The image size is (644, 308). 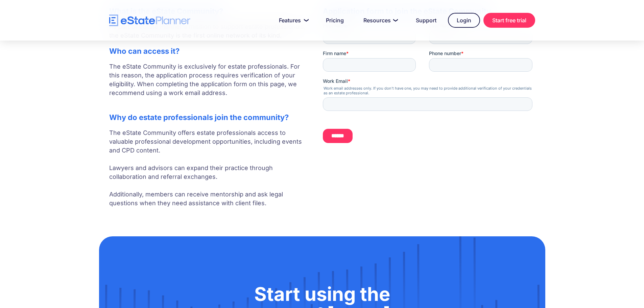 I want to click on a: Start free trial, so click(x=509, y=20).